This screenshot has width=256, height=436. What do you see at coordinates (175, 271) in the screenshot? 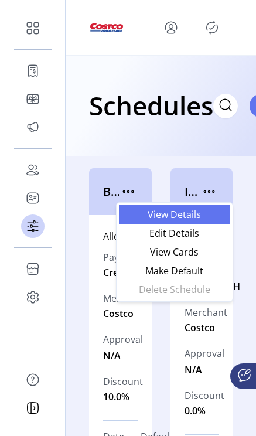
I see `span: Make Default` at bounding box center [175, 271].